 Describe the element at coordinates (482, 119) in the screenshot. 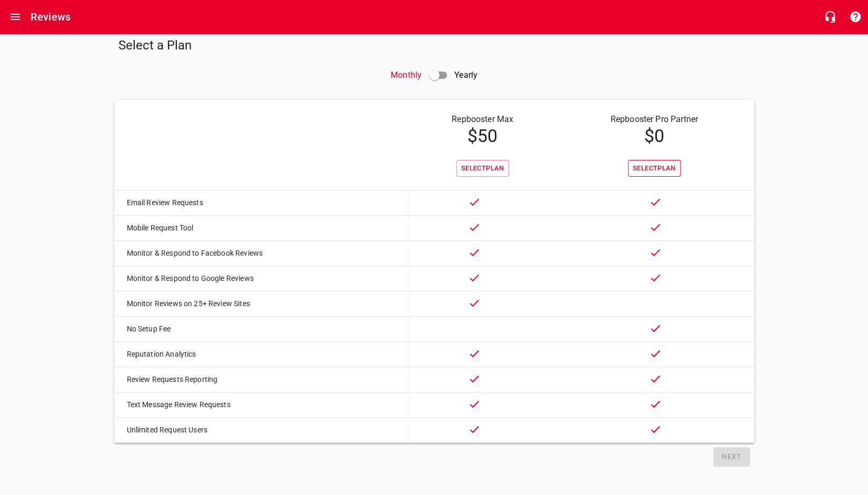

I see `p: Repbooster Max` at that location.